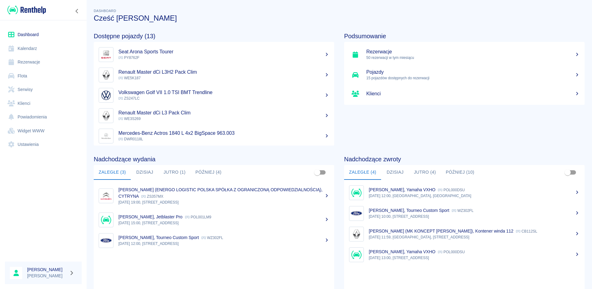  I want to click on h5: Seat Arona Sports Tourer, so click(224, 52).